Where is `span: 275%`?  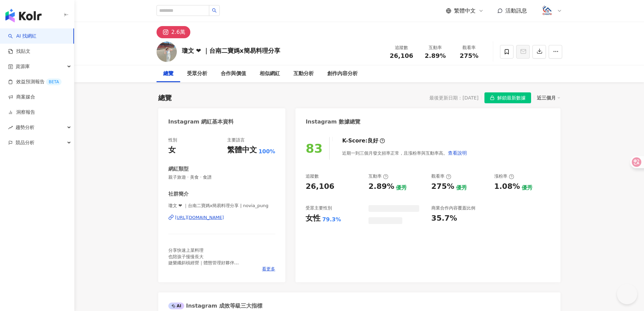 span: 275% is located at coordinates (469, 56).